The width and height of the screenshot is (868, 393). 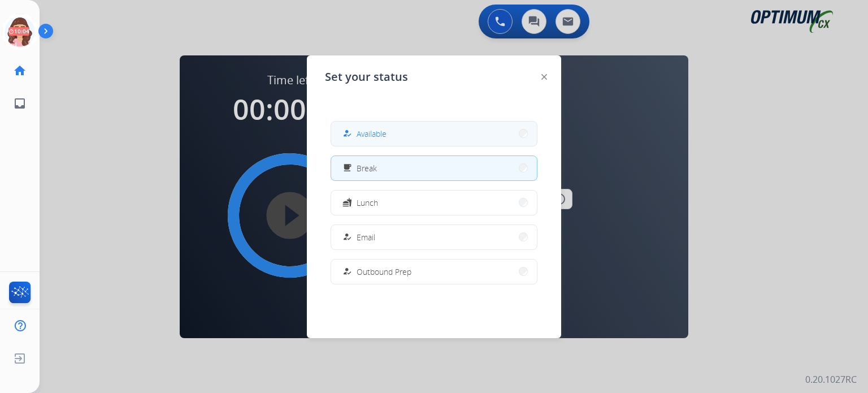 What do you see at coordinates (372, 133) in the screenshot?
I see `span: Available` at bounding box center [372, 133].